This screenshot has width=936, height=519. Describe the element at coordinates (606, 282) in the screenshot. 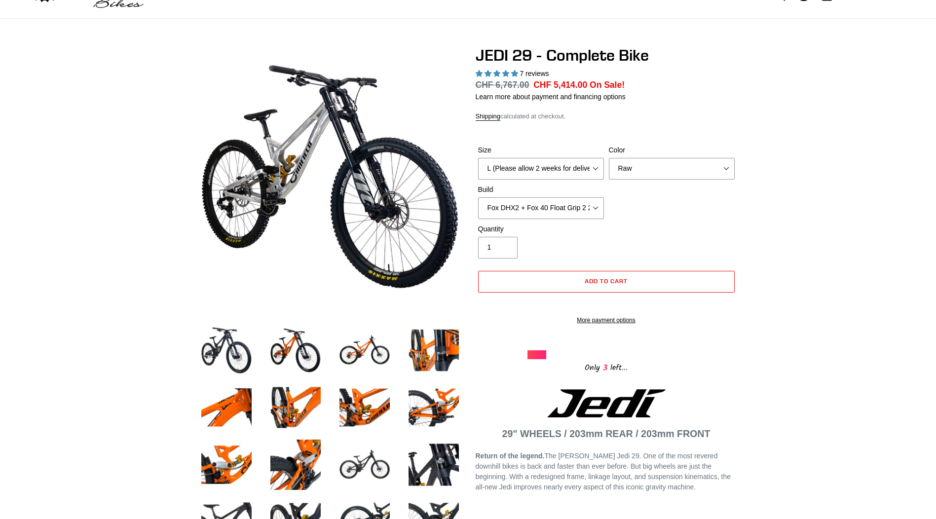

I see `button: Add to cart` at that location.